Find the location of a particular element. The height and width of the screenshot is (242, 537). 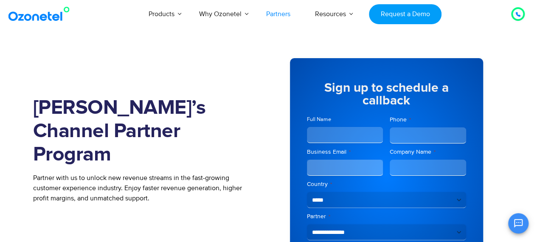

p: Partner with us to unlock new revenue streams in the fast-growing customer experience industry. E... is located at coordinates (144, 188).